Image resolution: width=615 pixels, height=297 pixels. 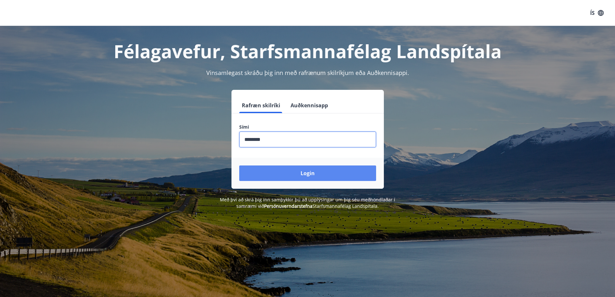 What do you see at coordinates (261, 105) in the screenshot?
I see `button: Rafræn skilríki` at bounding box center [261, 105].